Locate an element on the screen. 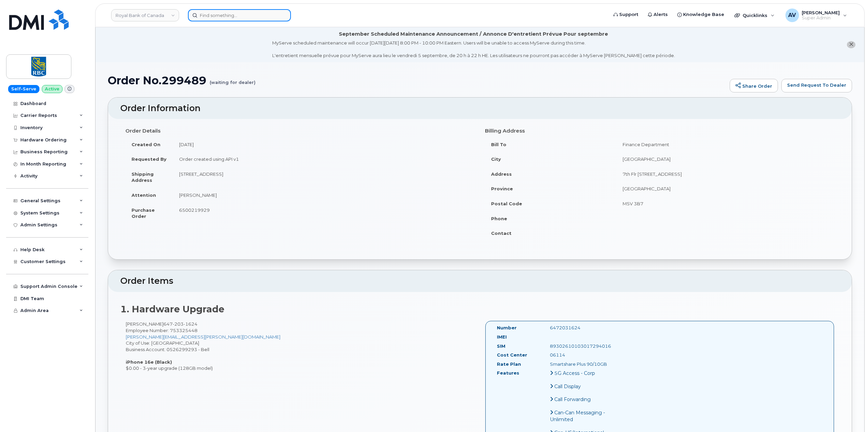 This screenshot has height=432, width=868. div: 89302610103017294016 is located at coordinates (582, 346).